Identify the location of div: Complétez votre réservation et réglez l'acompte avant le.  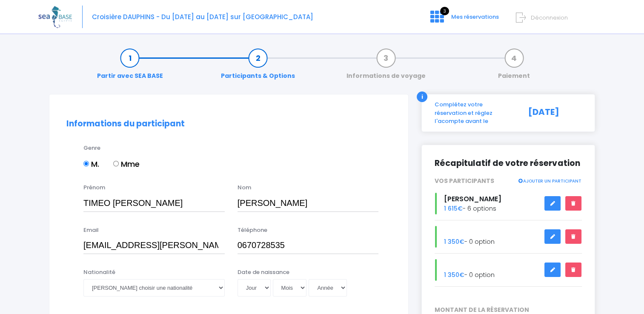
(475, 113).